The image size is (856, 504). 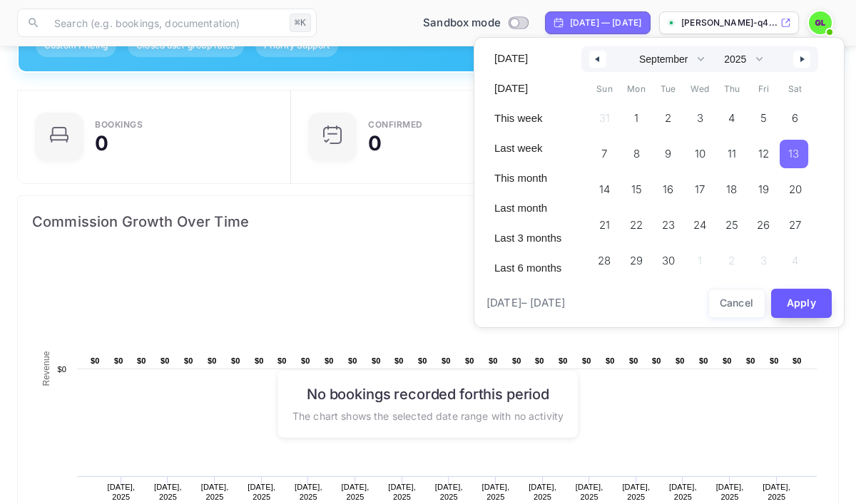 What do you see at coordinates (636, 186) in the screenshot?
I see `button: 15` at bounding box center [636, 186].